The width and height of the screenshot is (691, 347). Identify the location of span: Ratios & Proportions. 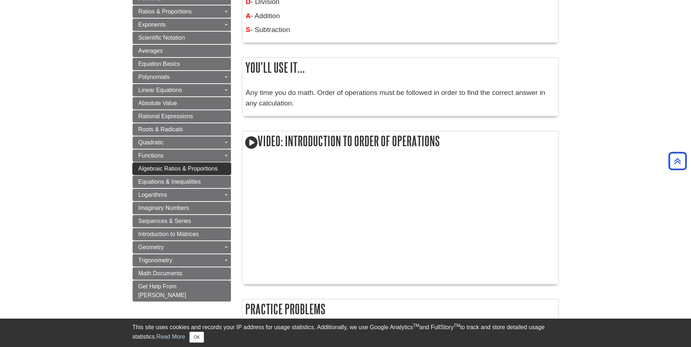
(165, 11).